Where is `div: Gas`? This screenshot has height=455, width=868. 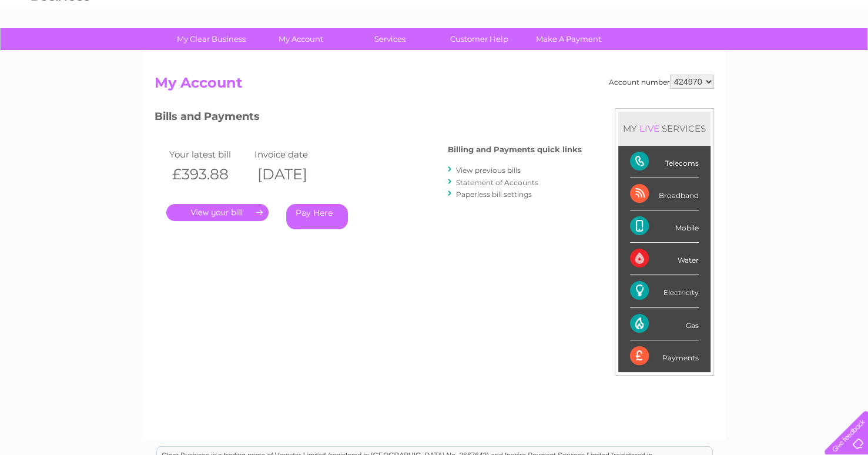 div: Gas is located at coordinates (664, 324).